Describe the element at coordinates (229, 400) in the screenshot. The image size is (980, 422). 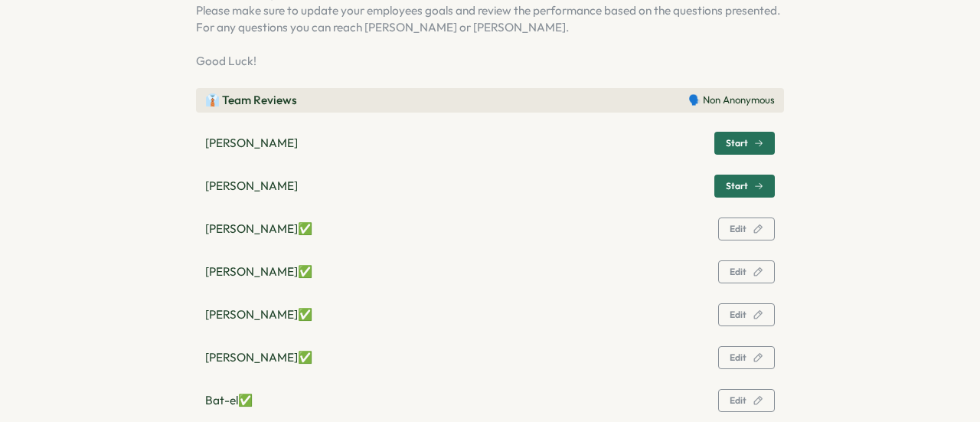
I see `p: Bat-el ✅` at that location.